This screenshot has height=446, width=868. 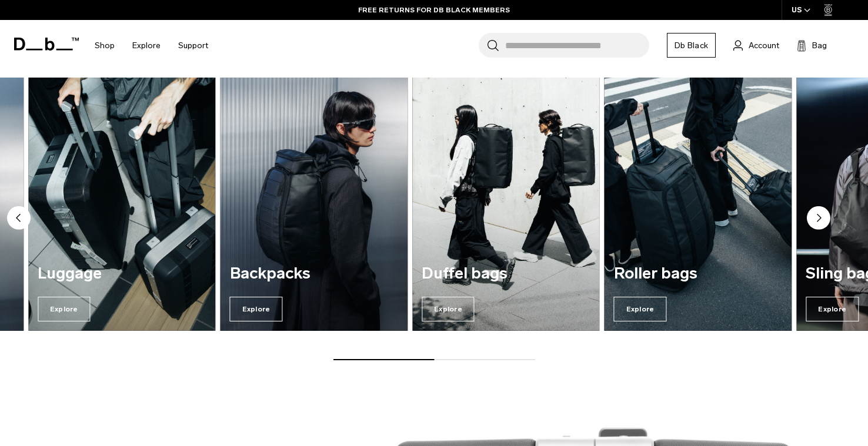 I want to click on button: Bag, so click(x=812, y=45).